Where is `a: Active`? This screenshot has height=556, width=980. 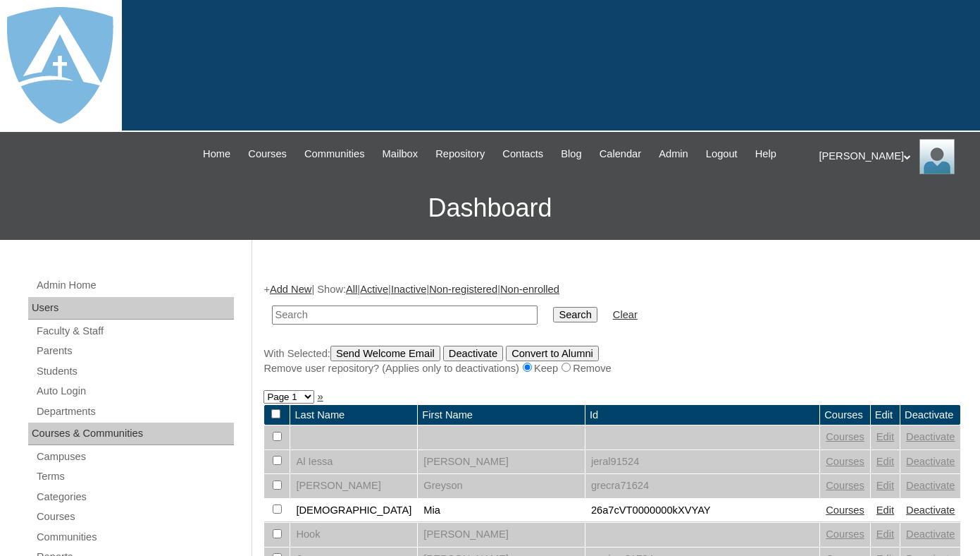 a: Active is located at coordinates (374, 289).